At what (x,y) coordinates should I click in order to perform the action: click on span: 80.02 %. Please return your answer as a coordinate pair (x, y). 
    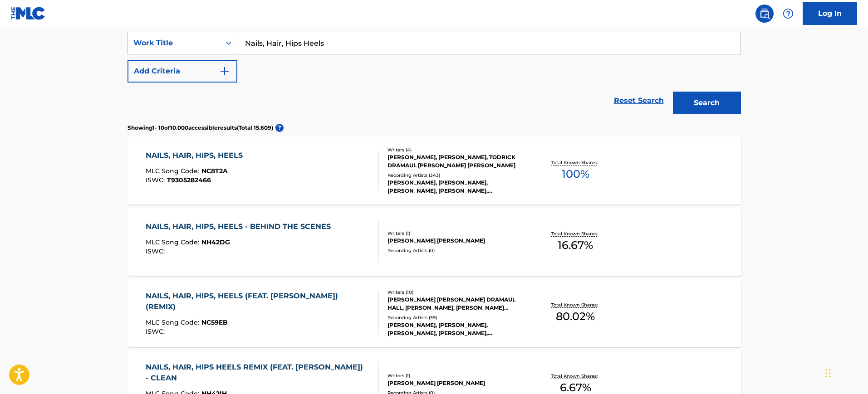
    Looking at the image, I should click on (576, 317).